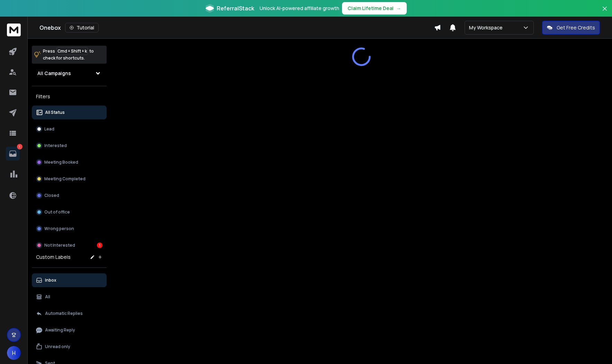 The width and height of the screenshot is (612, 364). I want to click on span: ReferralStack, so click(235, 8).